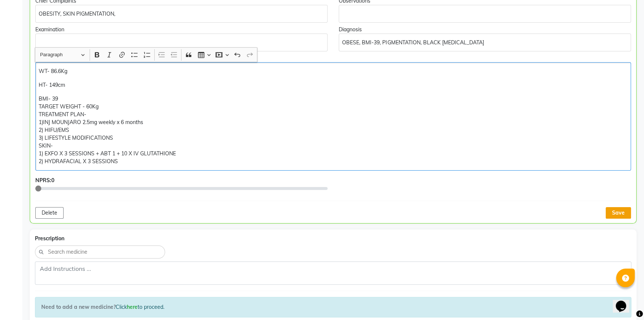 This screenshot has width=644, height=320. Describe the element at coordinates (53, 180) in the screenshot. I see `span: 0` at that location.